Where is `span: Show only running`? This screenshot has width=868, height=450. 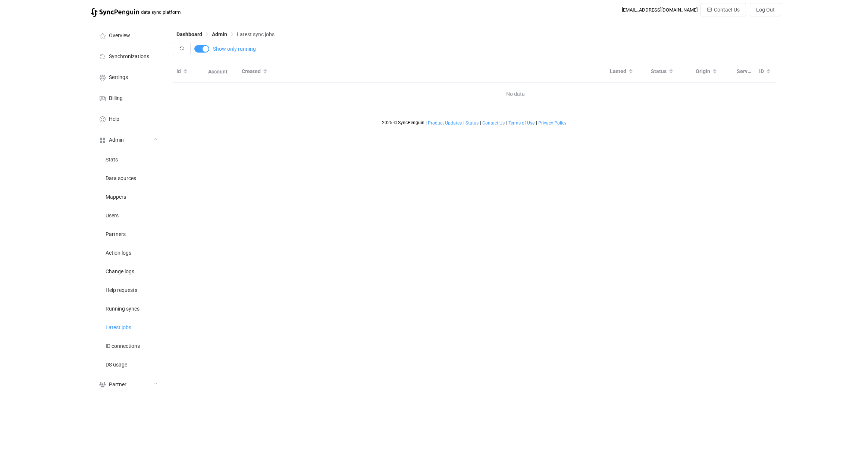 span: Show only running is located at coordinates (234, 49).